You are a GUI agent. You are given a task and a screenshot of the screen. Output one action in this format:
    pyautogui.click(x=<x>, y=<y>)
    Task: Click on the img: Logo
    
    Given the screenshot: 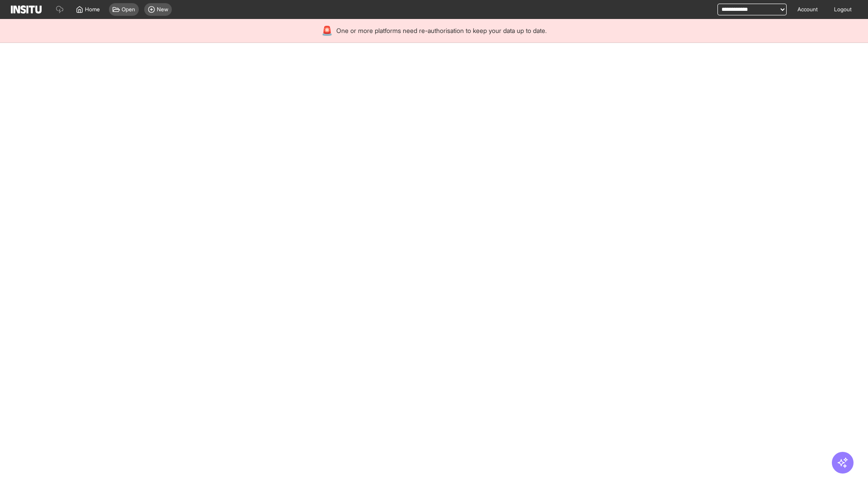 What is the action you would take?
    pyautogui.click(x=26, y=9)
    